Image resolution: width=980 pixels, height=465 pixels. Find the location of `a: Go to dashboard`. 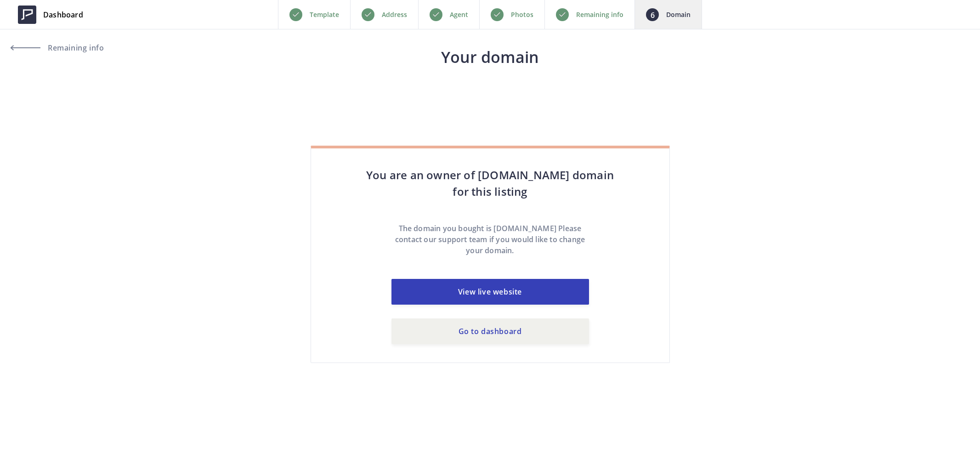

a: Go to dashboard is located at coordinates (490, 331).